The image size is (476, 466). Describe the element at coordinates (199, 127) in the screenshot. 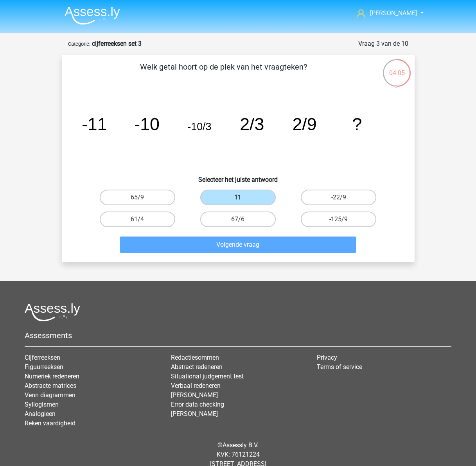

I see `tspan: -10/3` at that location.